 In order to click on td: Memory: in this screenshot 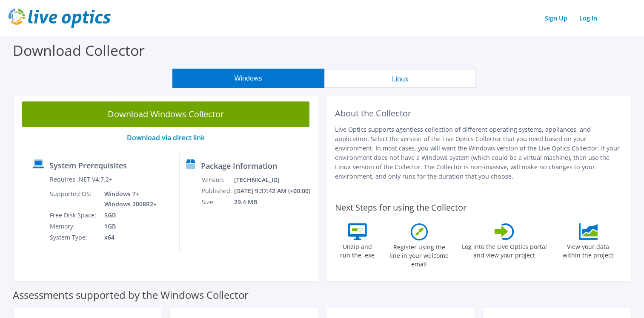, I will do `click(74, 226)`.